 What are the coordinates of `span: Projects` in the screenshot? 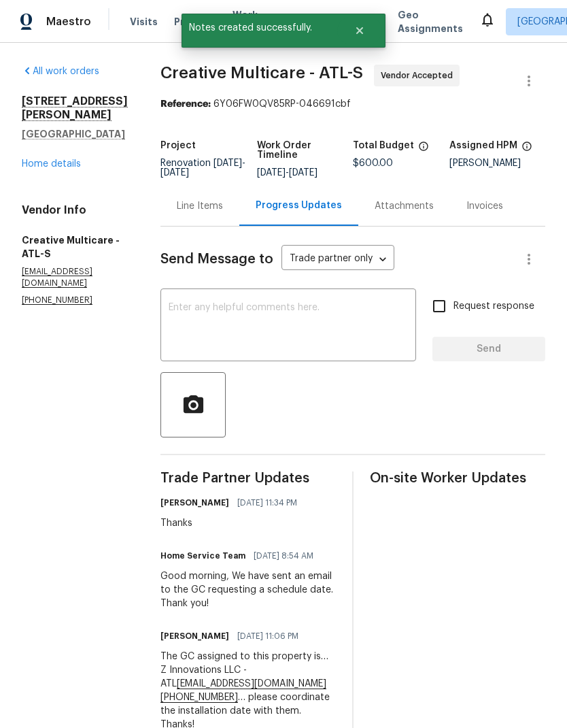 It's located at (195, 22).